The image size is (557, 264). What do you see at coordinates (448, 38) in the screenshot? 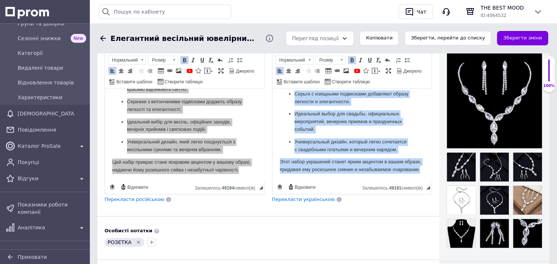
I see `button: Зберегти, перейти до списку` at bounding box center [448, 38].